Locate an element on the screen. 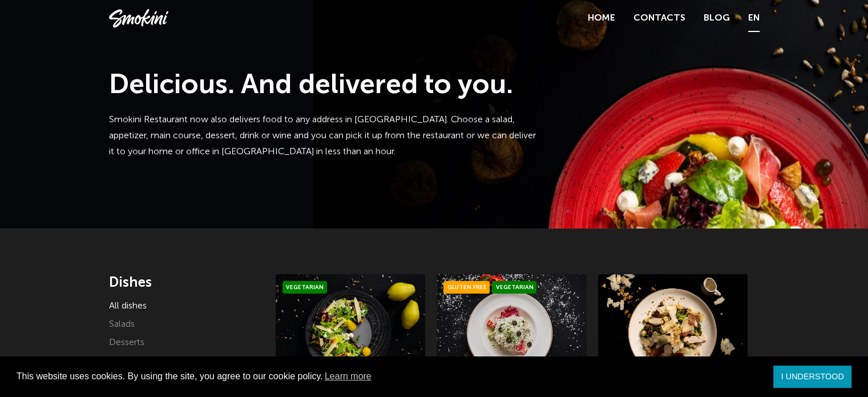 The width and height of the screenshot is (868, 397). a: All dishes is located at coordinates (128, 306).